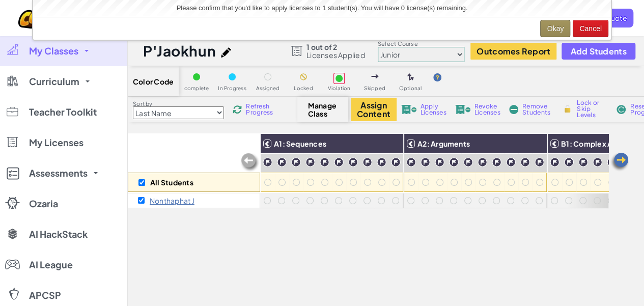 The image size is (644, 306). Describe the element at coordinates (374, 110) in the screenshot. I see `button: Assign Content` at that location.